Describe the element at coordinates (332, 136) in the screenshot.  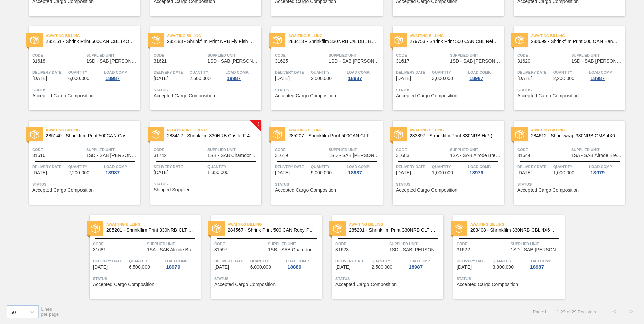
I see `span: 285207 - Shrinkfilm Print 500CAN CLT PU 25` at that location.